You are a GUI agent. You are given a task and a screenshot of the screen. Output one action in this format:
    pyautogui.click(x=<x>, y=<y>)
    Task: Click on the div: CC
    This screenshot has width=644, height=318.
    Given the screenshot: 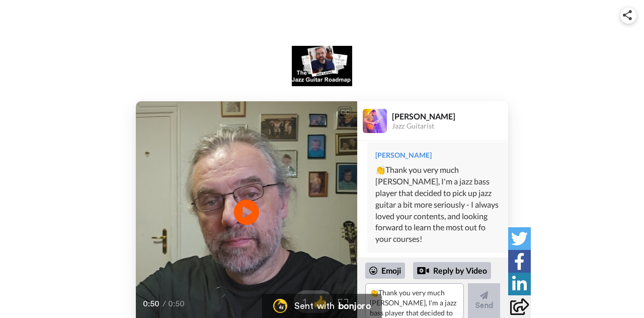 What is the action you would take?
    pyautogui.click(x=345, y=113)
    